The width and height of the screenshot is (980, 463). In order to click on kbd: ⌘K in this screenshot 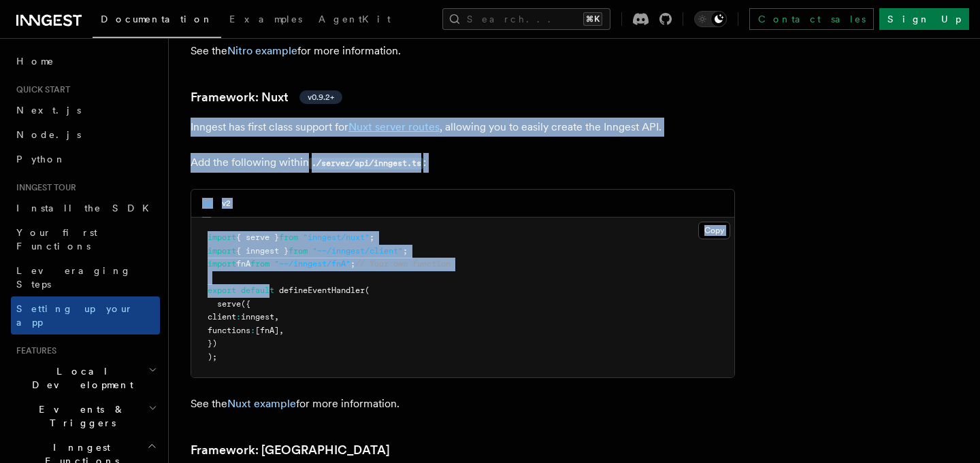, I will do `click(593, 19)`.